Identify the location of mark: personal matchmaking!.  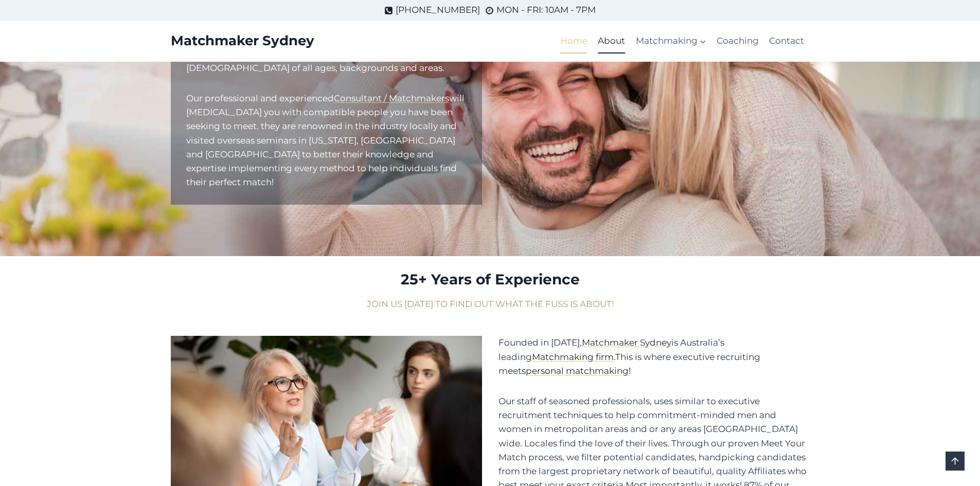
(578, 370).